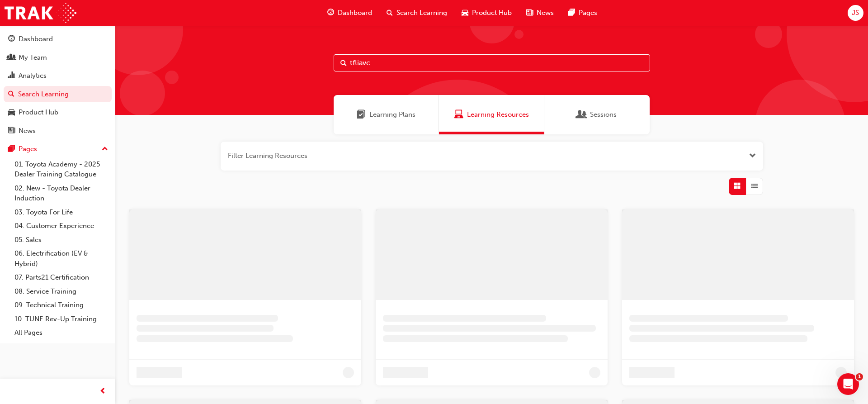 This screenshot has width=868, height=404. What do you see at coordinates (61, 291) in the screenshot?
I see `a: 08. Service Training` at bounding box center [61, 291].